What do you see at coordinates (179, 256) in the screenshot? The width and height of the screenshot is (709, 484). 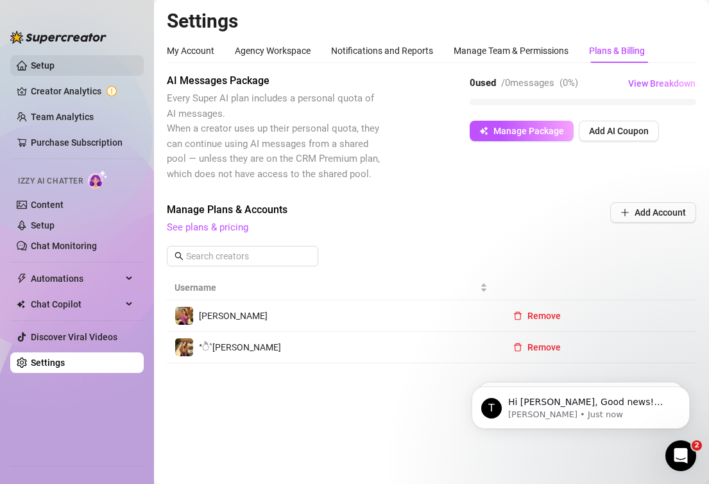 I see `span: search` at bounding box center [179, 256].